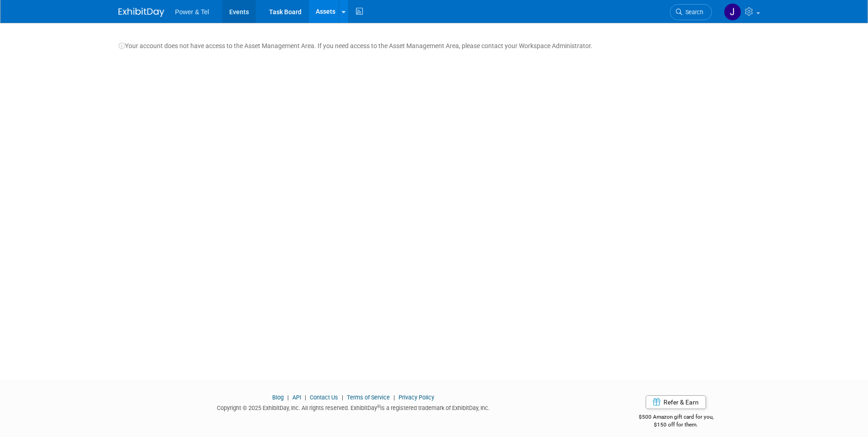  What do you see at coordinates (354, 407) in the screenshot?
I see `div: Copyright © 2025 ExhibitDay, Inc. All rights reserved. ExhibitDay is a registered trademark of Ex...` at bounding box center [354, 407].